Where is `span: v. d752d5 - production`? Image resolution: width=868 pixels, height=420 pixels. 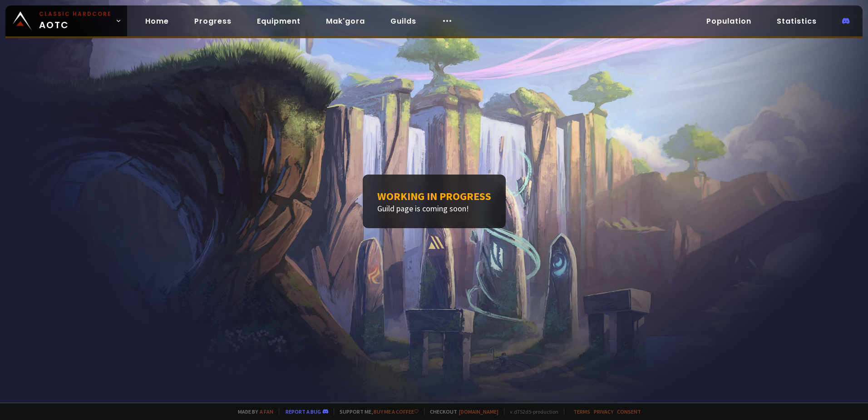 span: v. d752d5 - production is located at coordinates (531, 411).